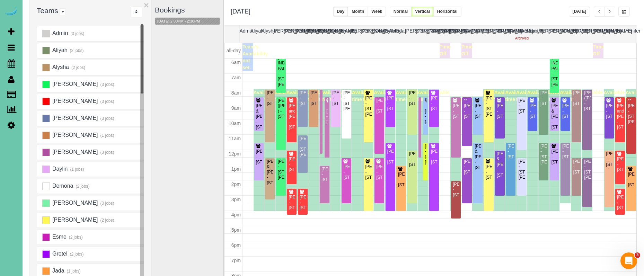 This screenshot has height=276, width=644. What do you see at coordinates (59, 169) in the screenshot?
I see `span: Daylin` at bounding box center [59, 169].